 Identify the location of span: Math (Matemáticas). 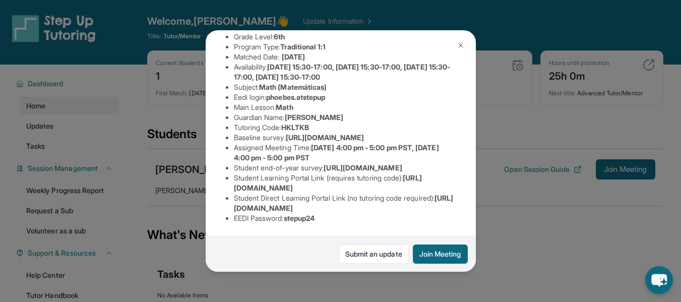
(293, 87).